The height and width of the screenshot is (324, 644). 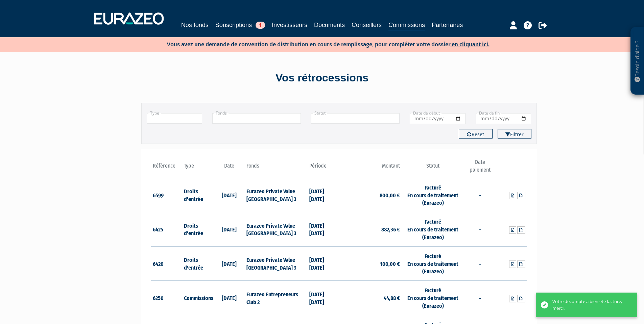 What do you see at coordinates (167, 264) in the screenshot?
I see `td: 6420` at bounding box center [167, 264].